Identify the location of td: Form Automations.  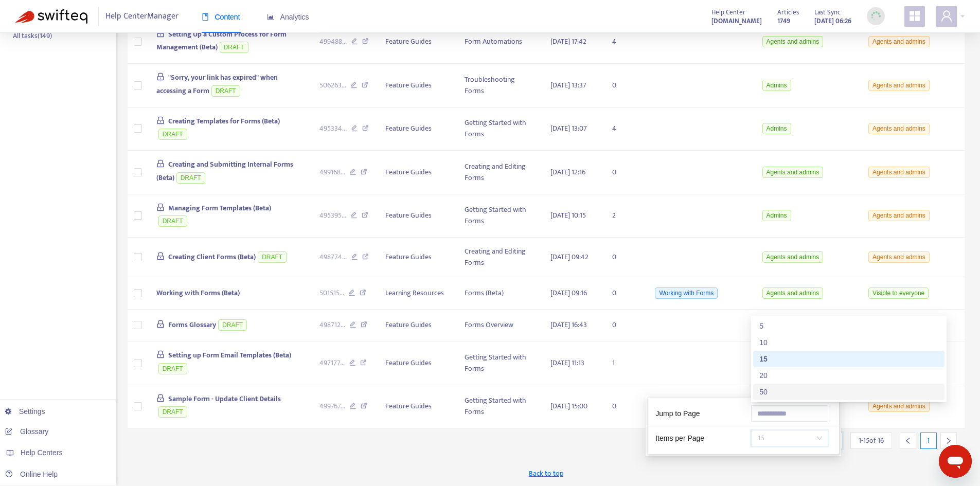
(499, 42).